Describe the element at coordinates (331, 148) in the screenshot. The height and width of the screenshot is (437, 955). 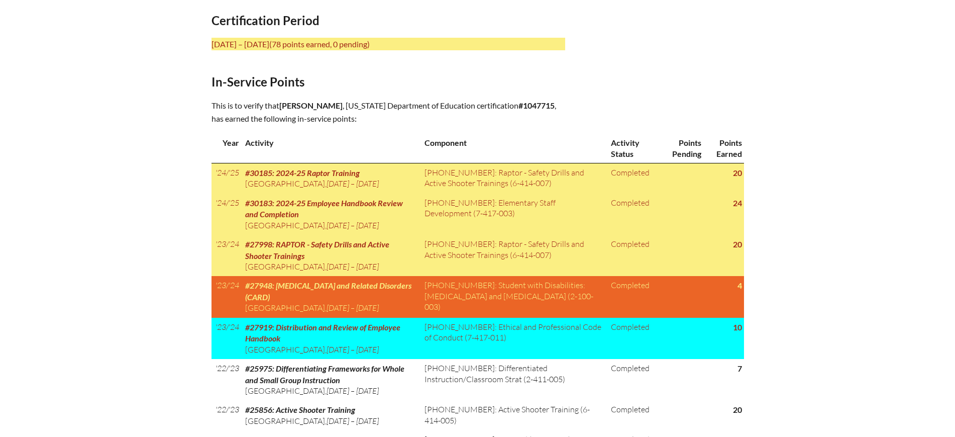
I see `th: Activity` at that location.